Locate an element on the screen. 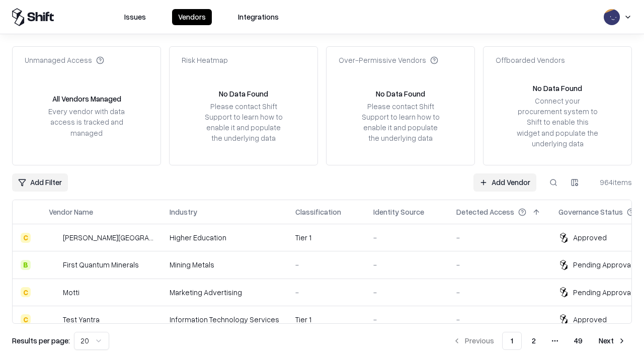 The height and width of the screenshot is (362, 644). div: Classification is located at coordinates (318, 211).